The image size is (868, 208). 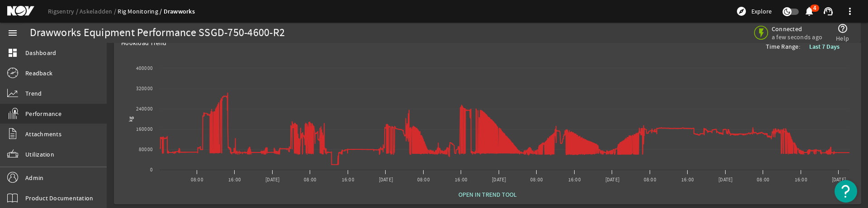 What do you see at coordinates (145, 109) in the screenshot?
I see `text: 240000` at bounding box center [145, 109].